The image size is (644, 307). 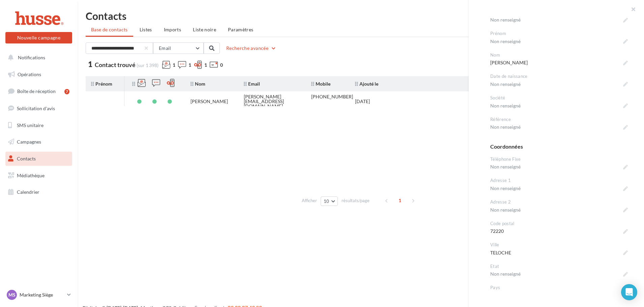 I want to click on div: Prénom, so click(x=559, y=33).